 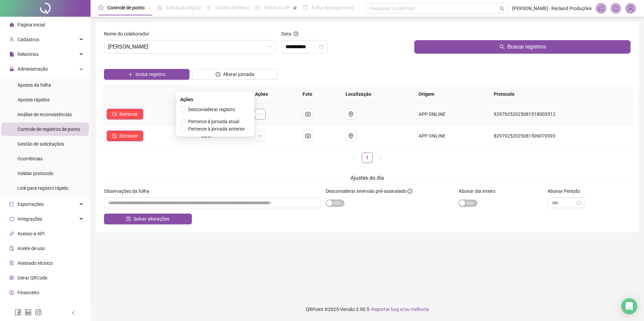 I want to click on span: user-add, so click(x=12, y=40).